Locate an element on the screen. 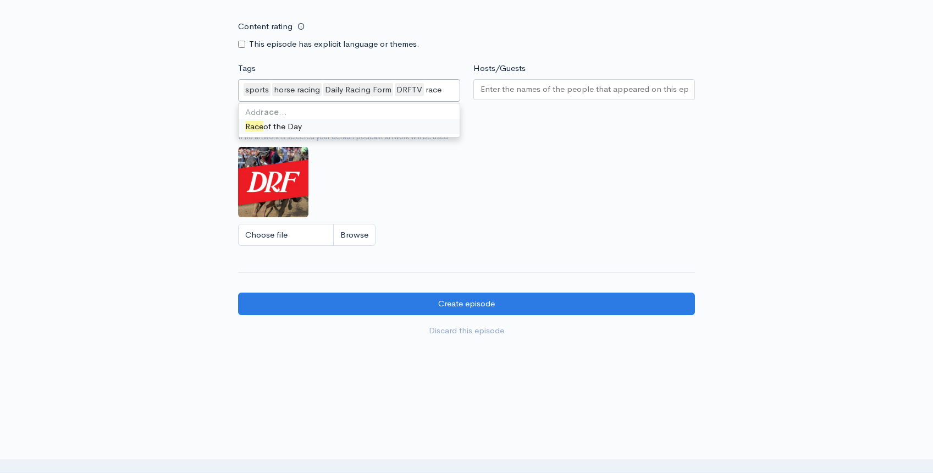 The height and width of the screenshot is (473, 933). div: Daily Racing Form is located at coordinates (358, 90).